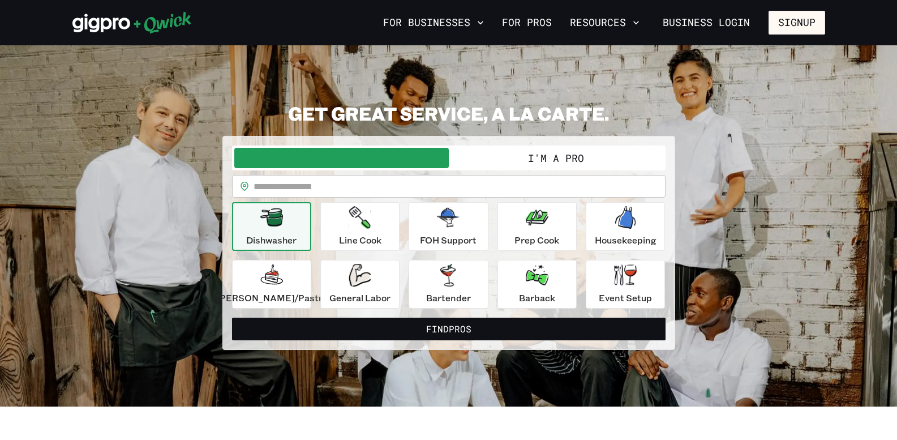  Describe the element at coordinates (537, 298) in the screenshot. I see `p: Barback` at that location.